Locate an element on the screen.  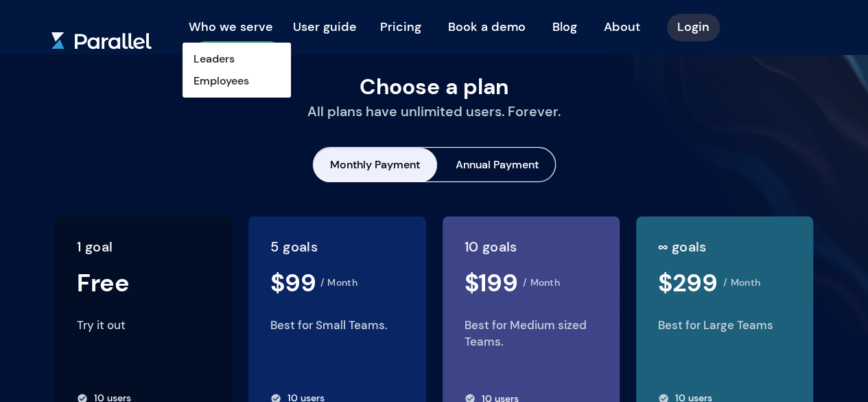
a: About is located at coordinates (621, 26).